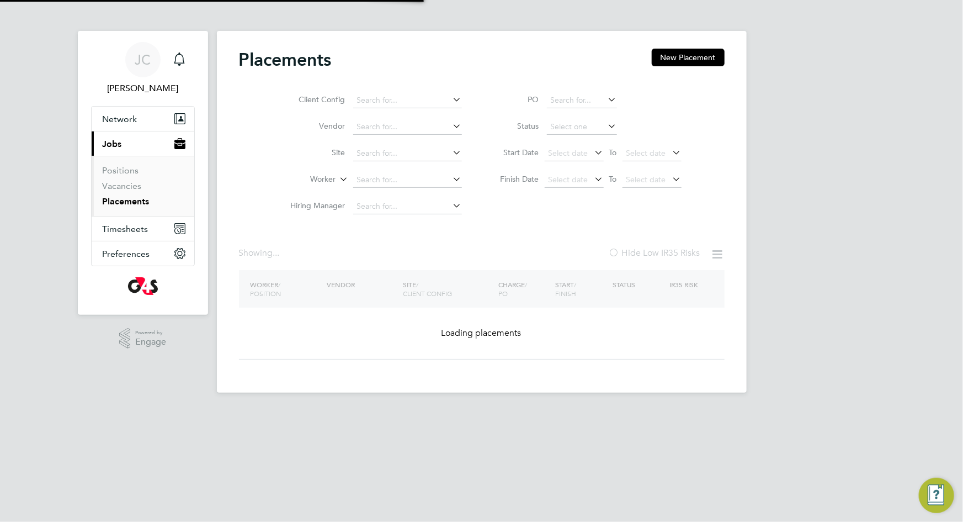 The width and height of the screenshot is (963, 522). Describe the element at coordinates (313, 126) in the screenshot. I see `label: Vendor` at that location.